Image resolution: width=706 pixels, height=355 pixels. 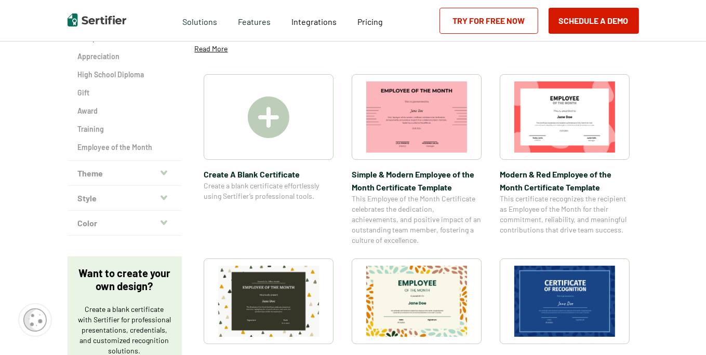 What do you see at coordinates (370, 21) in the screenshot?
I see `span: Pricing` at bounding box center [370, 21].